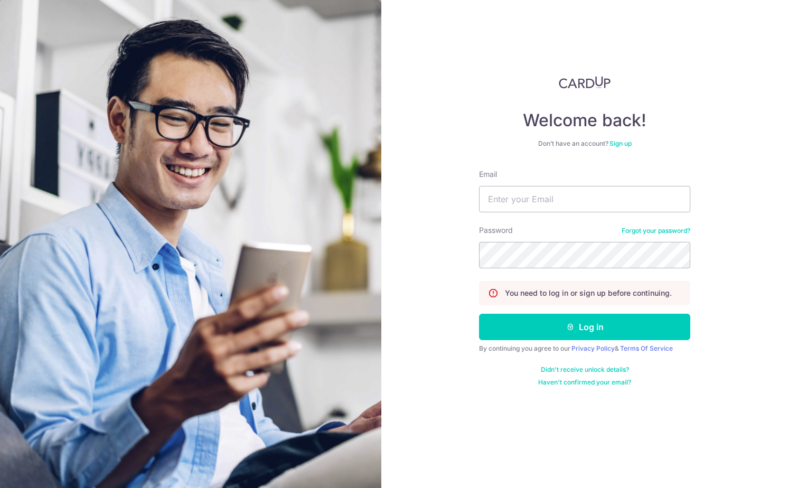 This screenshot has height=488, width=788. What do you see at coordinates (584, 120) in the screenshot?
I see `h4: Welcome back!` at bounding box center [584, 120].